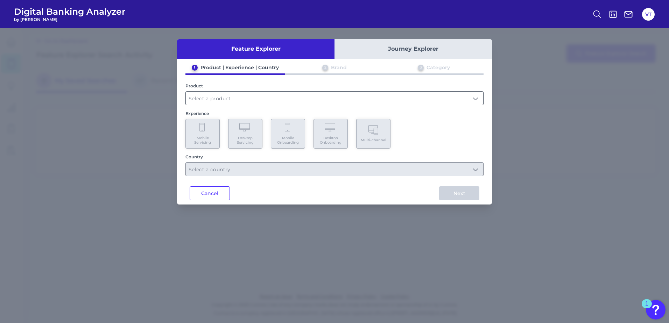  What do you see at coordinates (373, 134) in the screenshot?
I see `button: Multi-channel` at bounding box center [373, 134].